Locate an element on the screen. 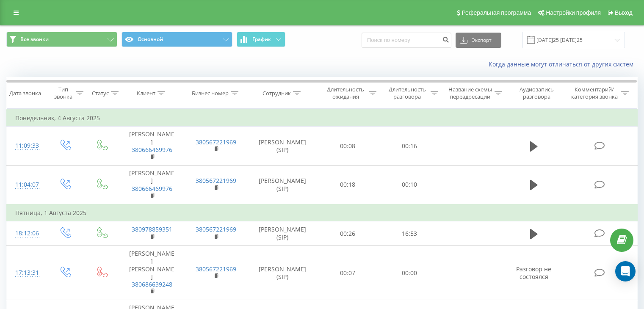 Image resolution: width=644 pixels, height=309 pixels. div: 17:13:31 is located at coordinates (26, 273).